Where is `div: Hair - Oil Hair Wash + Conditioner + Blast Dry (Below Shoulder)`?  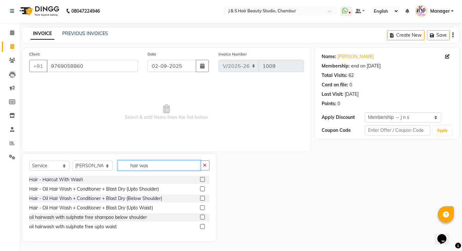
div: Hair - Oil Hair Wash + Conditioner + Blast Dry (Below Shoulder) is located at coordinates (96, 198).